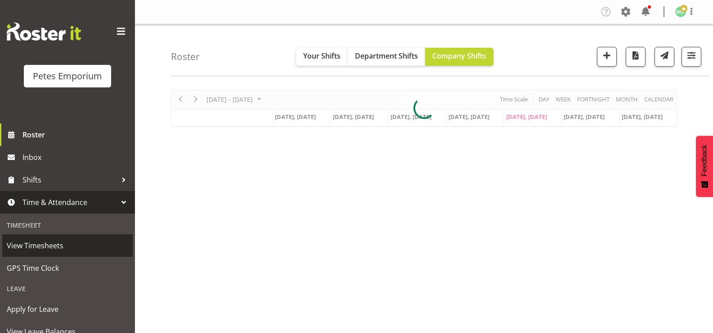 The image size is (713, 333). Describe the element at coordinates (185, 56) in the screenshot. I see `h4: Roster` at that location.